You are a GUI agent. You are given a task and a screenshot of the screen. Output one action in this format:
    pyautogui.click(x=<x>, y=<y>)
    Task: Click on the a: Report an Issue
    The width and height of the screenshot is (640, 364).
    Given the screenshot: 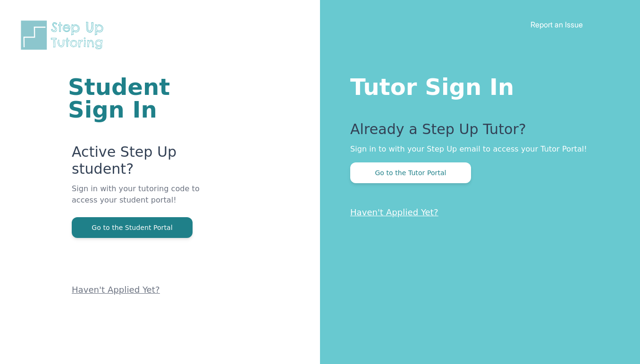 What is the action you would take?
    pyautogui.click(x=557, y=25)
    